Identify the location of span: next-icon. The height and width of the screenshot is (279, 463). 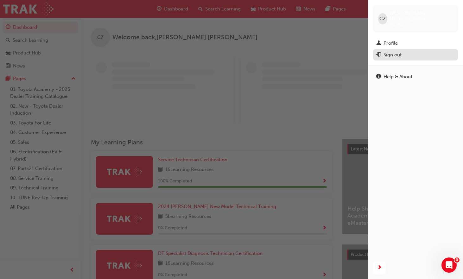
(380, 268).